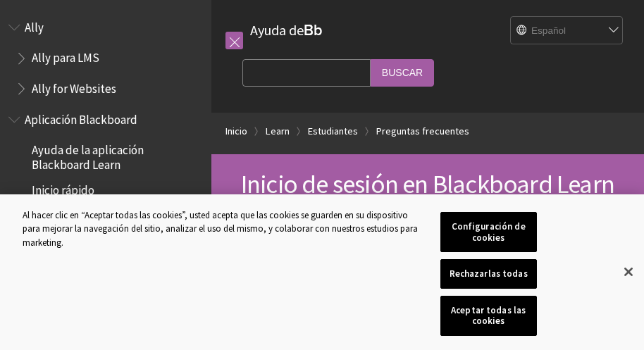 This screenshot has width=644, height=350. What do you see at coordinates (488, 274) in the screenshot?
I see `button: Rechazarlas todas` at bounding box center [488, 274].